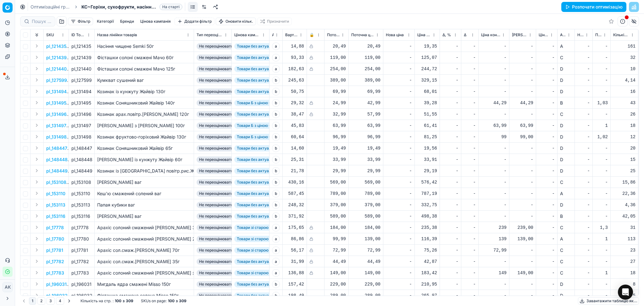 This screenshot has height=306, width=644. Describe the element at coordinates (82, 125) in the screenshot. I see `div: pl_131497` at that location.